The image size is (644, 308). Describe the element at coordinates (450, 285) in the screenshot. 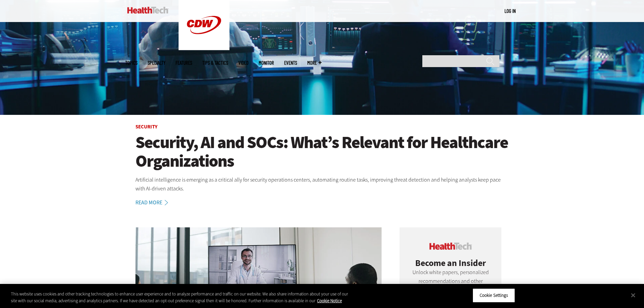

I see `p: Unlock white papers, personalized recommendations and other premium content for an in-depth look ...` at that location.